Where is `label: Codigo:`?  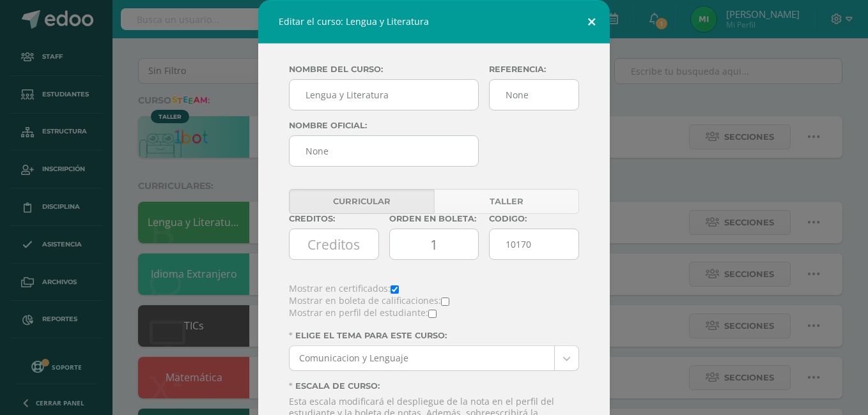
label: Codigo: is located at coordinates (534, 219).